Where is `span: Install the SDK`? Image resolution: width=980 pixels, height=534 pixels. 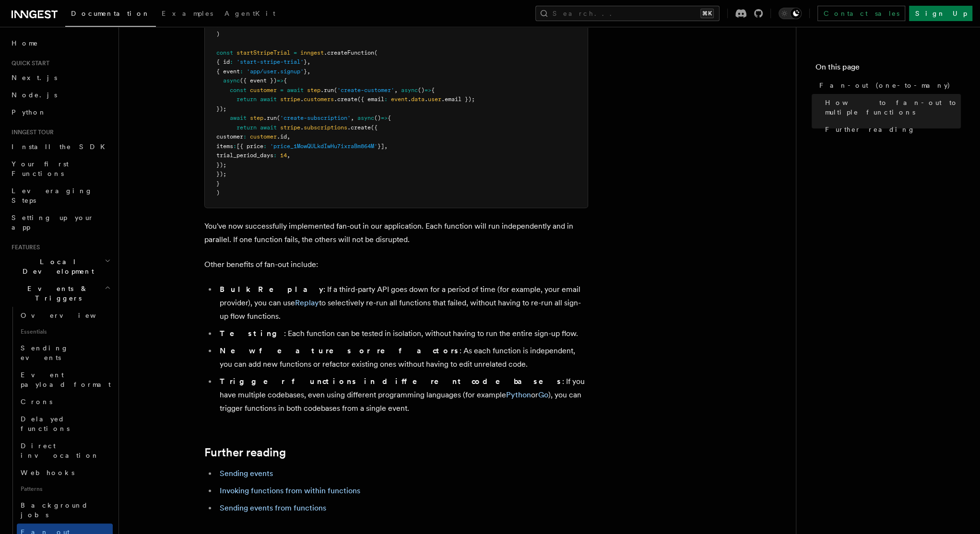 span: Install the SDK is located at coordinates (61, 147).